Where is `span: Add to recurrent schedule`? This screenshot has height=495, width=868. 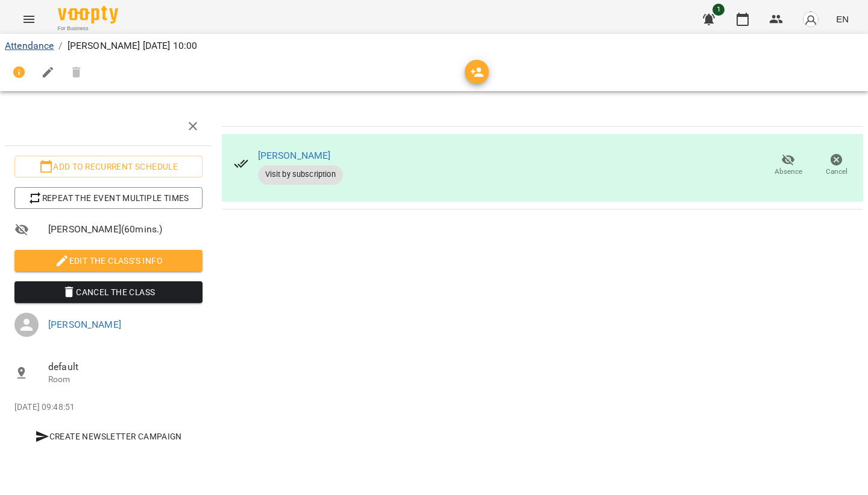
span: Add to recurrent schedule is located at coordinates (108, 166).